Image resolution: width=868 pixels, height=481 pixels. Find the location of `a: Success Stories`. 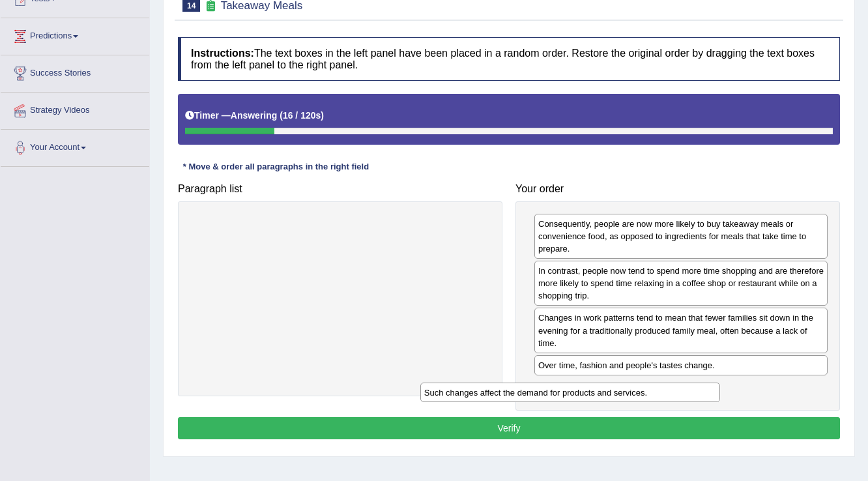

a: Success Stories is located at coordinates (75, 72).